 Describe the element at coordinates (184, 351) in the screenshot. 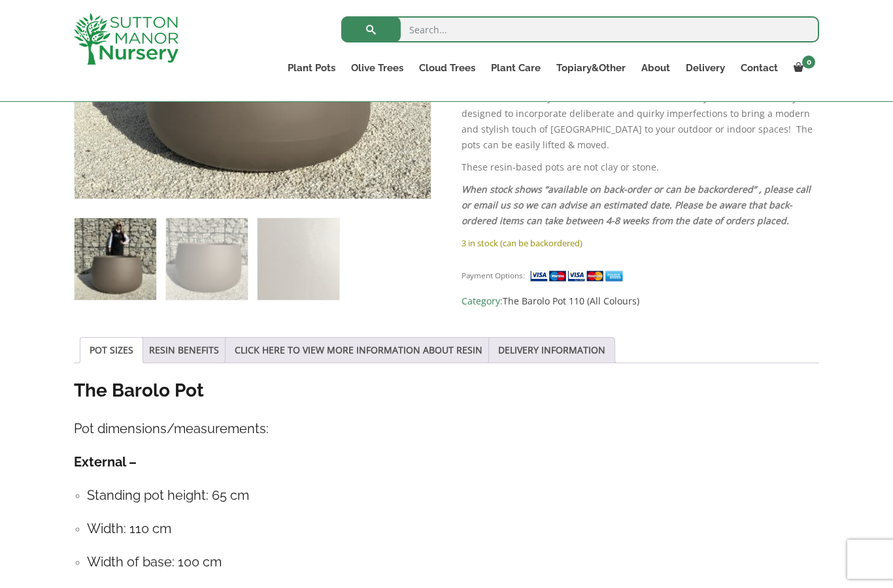

I see `a: RESIN BENEFITS` at that location.